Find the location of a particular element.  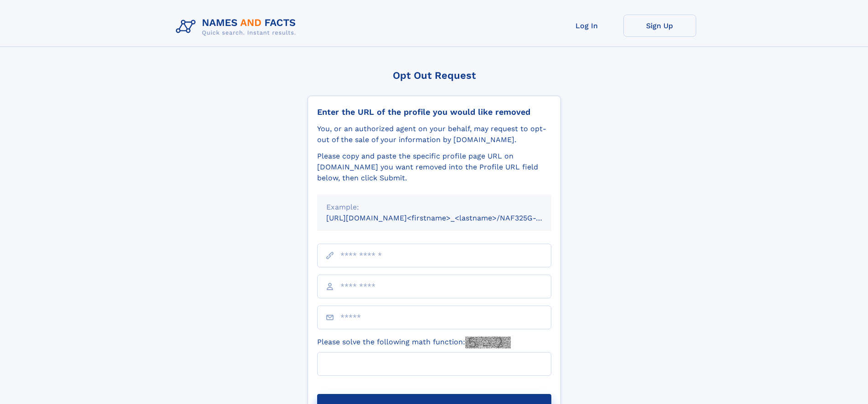

a: Sign Up is located at coordinates (660, 26).